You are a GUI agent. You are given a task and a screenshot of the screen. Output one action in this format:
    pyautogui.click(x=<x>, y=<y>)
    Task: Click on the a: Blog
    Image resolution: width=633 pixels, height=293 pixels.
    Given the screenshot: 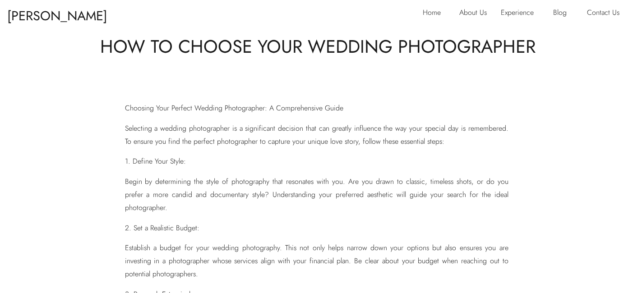 What is the action you would take?
    pyautogui.click(x=563, y=14)
    